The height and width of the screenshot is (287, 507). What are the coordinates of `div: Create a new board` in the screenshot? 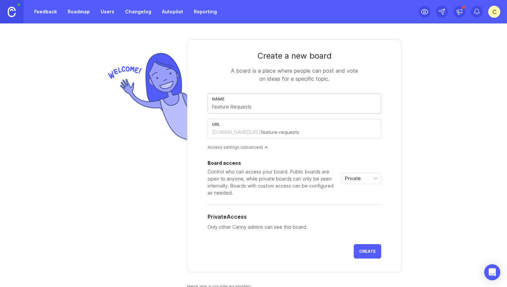 It's located at (294, 56).